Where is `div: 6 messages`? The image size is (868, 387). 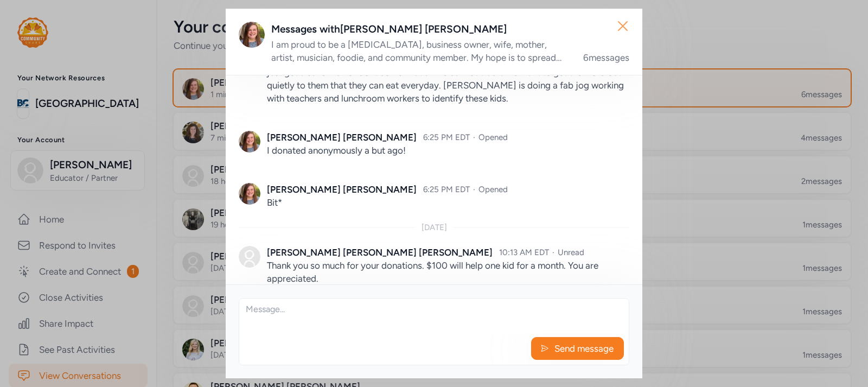
div: 6 messages is located at coordinates (606, 57).